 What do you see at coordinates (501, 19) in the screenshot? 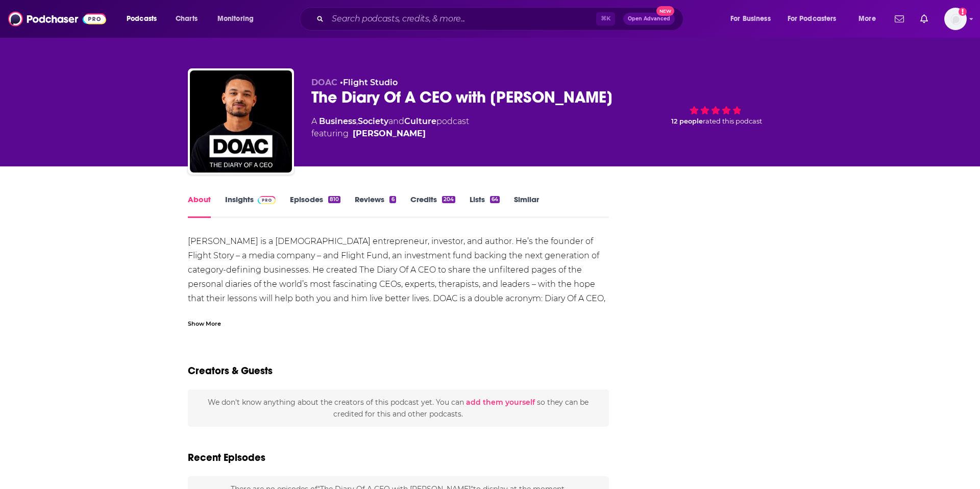
I see `div: Search podcasts, credits, & more...` at bounding box center [501, 19].